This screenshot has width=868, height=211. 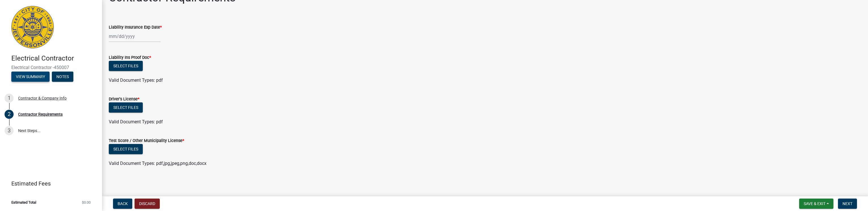 What do you see at coordinates (147, 203) in the screenshot?
I see `button: Discard` at bounding box center [147, 203].